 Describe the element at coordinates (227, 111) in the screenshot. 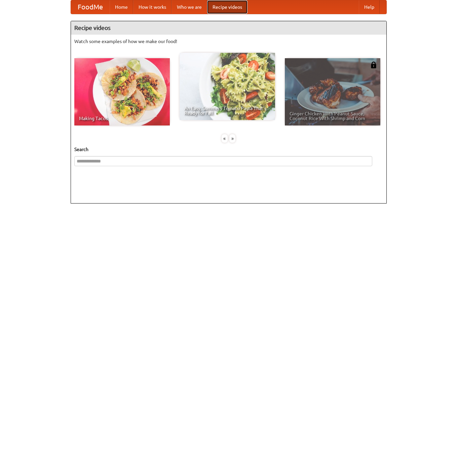

I see `span: An Easy, Summery Tomato Pasta That's Ready for Fall` at that location.